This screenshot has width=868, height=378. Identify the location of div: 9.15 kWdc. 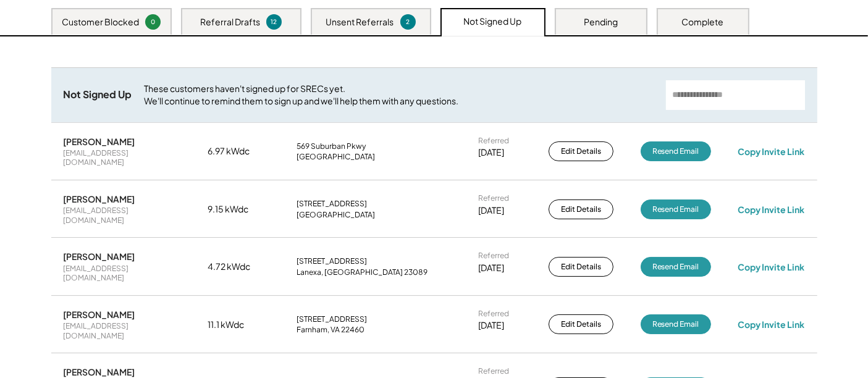
(238, 210).